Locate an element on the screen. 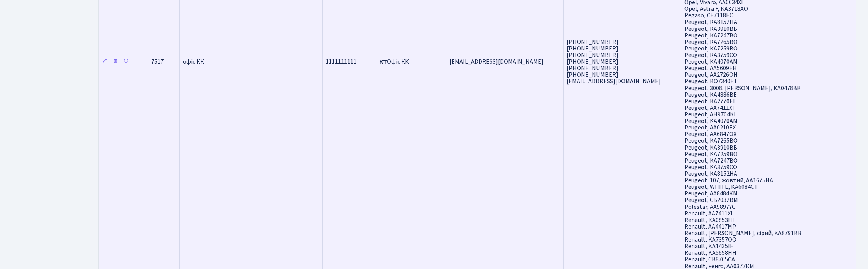  span: 1111111111 is located at coordinates (341, 62).